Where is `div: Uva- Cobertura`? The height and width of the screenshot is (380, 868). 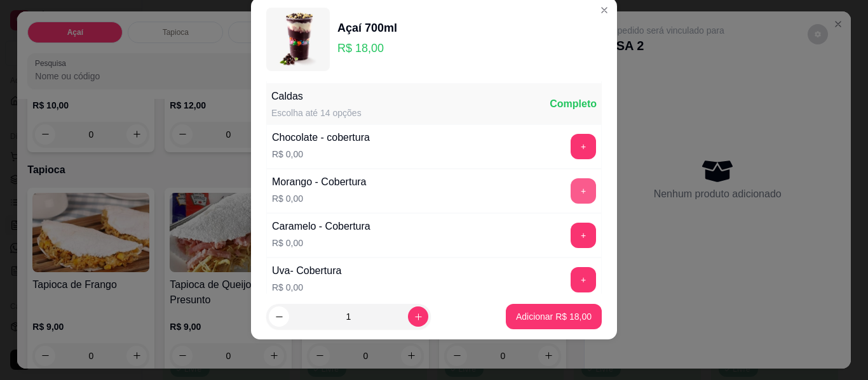
div: Uva- Cobertura is located at coordinates (306, 271).